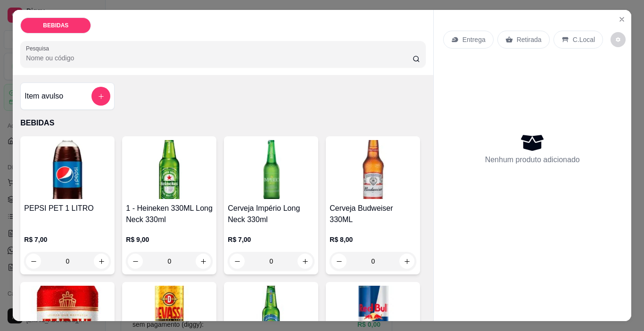 Image resolution: width=644 pixels, height=331 pixels. What do you see at coordinates (373, 239) in the screenshot?
I see `p: R$ 8,00` at bounding box center [373, 239].